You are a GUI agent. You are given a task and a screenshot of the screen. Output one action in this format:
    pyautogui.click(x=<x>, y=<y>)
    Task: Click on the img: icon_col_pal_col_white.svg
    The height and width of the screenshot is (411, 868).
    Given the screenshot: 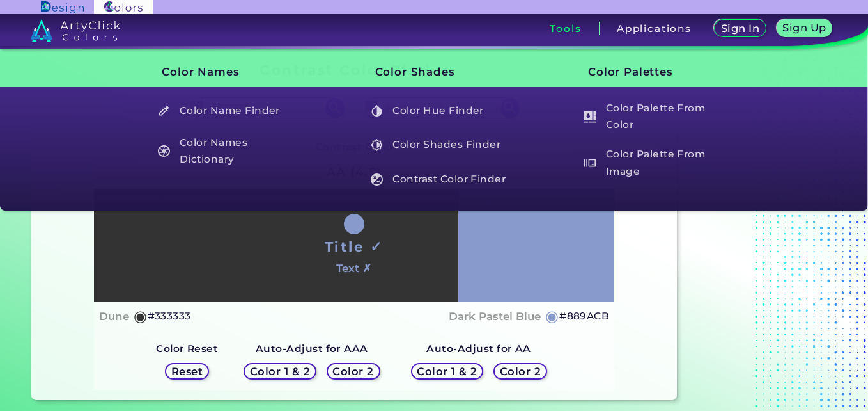 What is the action you would take?
    pyautogui.click(x=590, y=116)
    